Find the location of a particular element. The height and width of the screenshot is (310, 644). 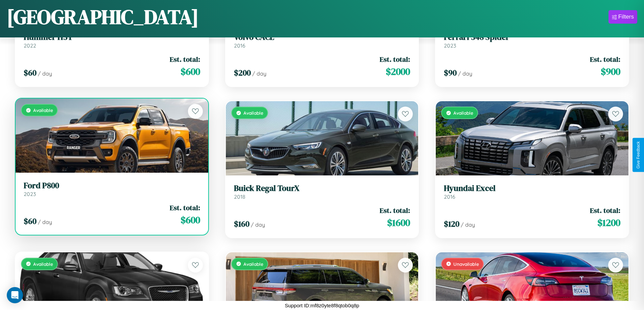

span: $ 200 is located at coordinates (243, 73).